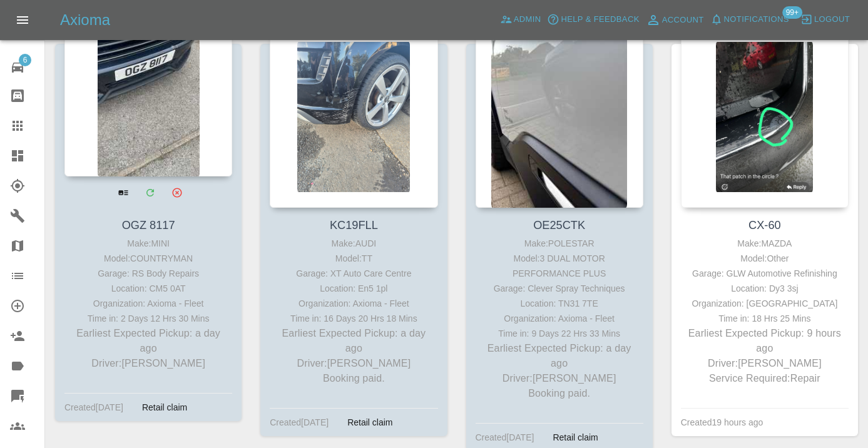 The height and width of the screenshot is (448, 868). I want to click on div: Garage: RS Body Repairs, so click(148, 274).